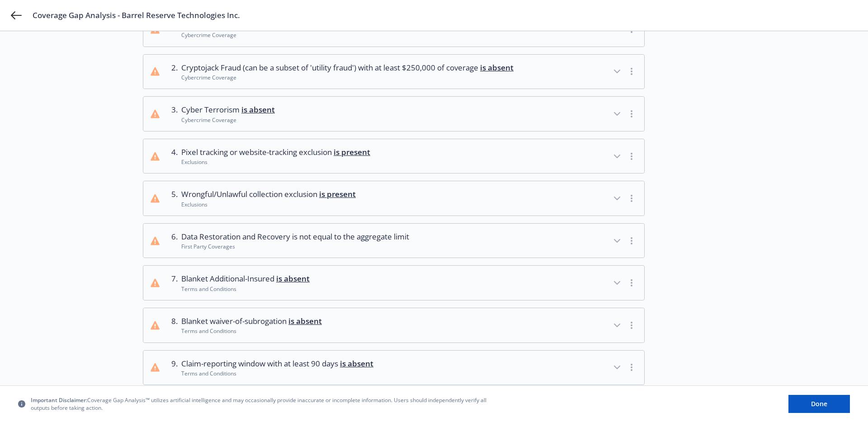  What do you see at coordinates (228, 110) in the screenshot?
I see `span: Cyber Terrorism` at bounding box center [228, 110].